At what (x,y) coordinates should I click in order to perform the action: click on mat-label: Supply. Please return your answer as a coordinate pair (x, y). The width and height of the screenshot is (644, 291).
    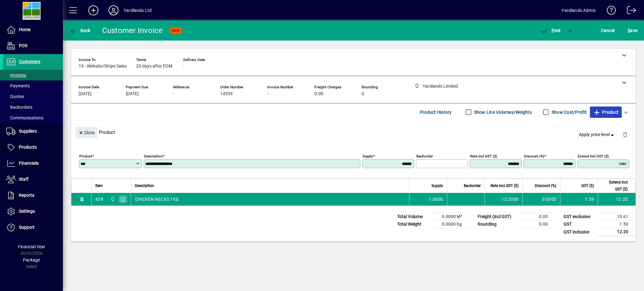
    Looking at the image, I should click on (368, 156).